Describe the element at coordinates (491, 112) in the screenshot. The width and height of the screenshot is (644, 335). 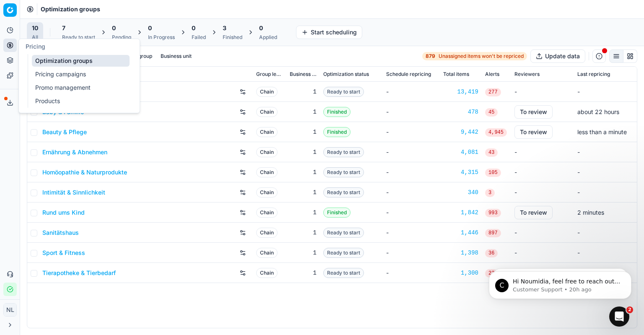
I see `span: 45` at that location.